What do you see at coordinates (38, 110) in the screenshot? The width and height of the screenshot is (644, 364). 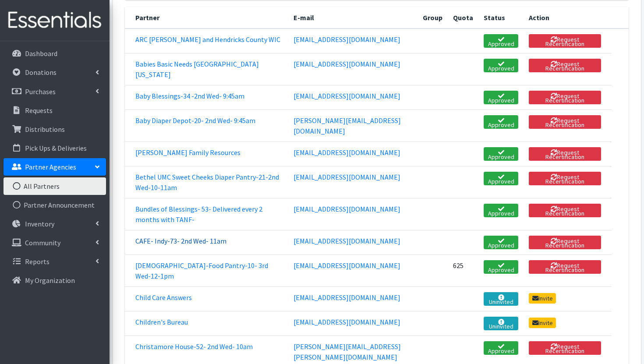 I see `p: Requests` at bounding box center [38, 110].